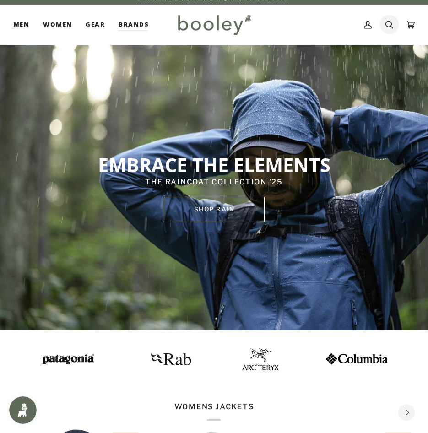 This screenshot has width=428, height=433. I want to click on img: Booley, so click(214, 25).